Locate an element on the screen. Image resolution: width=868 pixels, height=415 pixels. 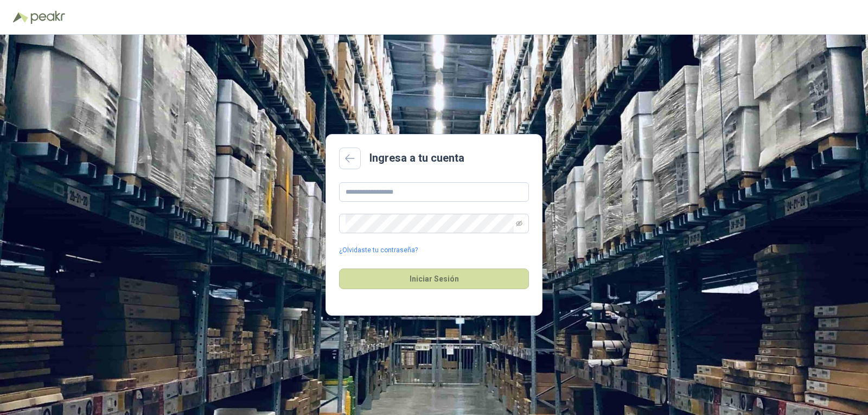
img: Logo is located at coordinates (20, 18).